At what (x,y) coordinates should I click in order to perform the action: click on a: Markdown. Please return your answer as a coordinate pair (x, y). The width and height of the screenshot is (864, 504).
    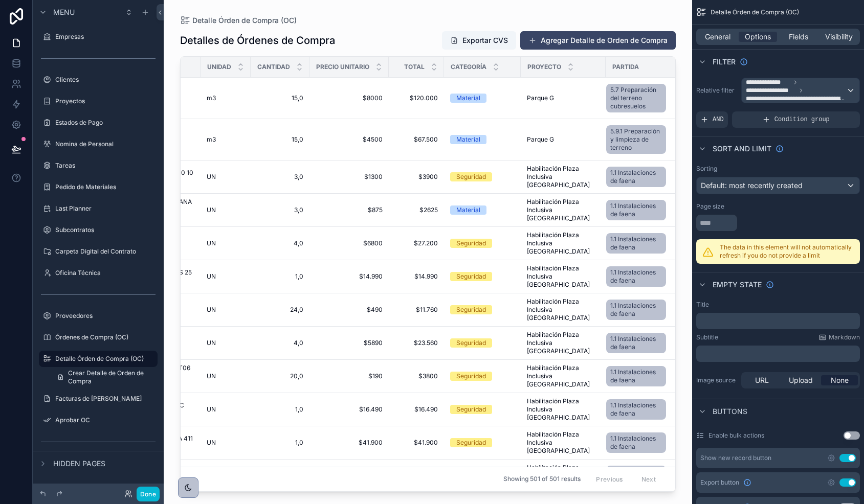
    Looking at the image, I should click on (839, 338).